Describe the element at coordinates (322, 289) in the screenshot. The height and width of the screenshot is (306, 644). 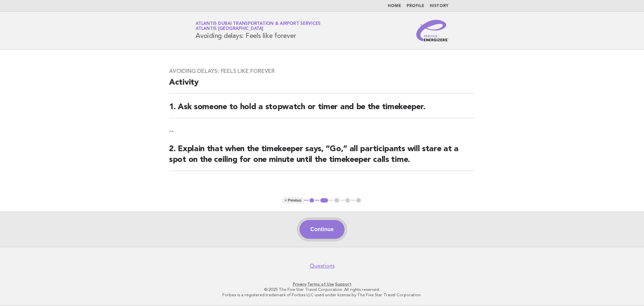
I see `p: © 2025 The Five Star Travel Corporation. All rights reserved.` at that location.